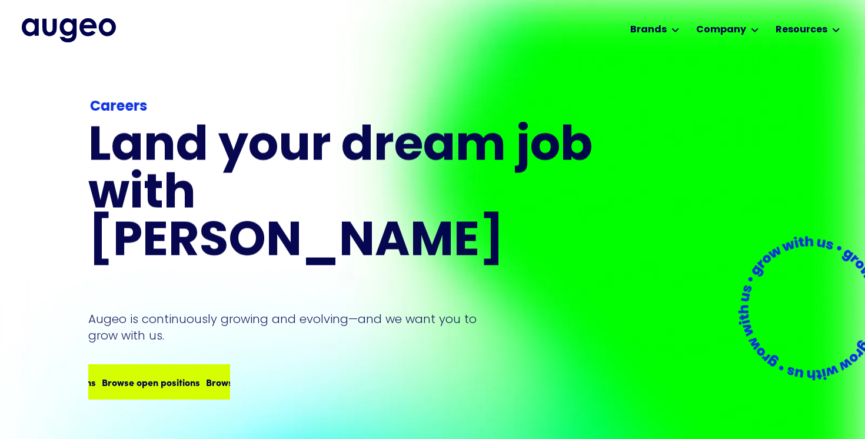 The height and width of the screenshot is (439, 865). Describe the element at coordinates (159, 382) in the screenshot. I see `a: Browse open positionsBrowse open positionsBrowse open positions` at that location.